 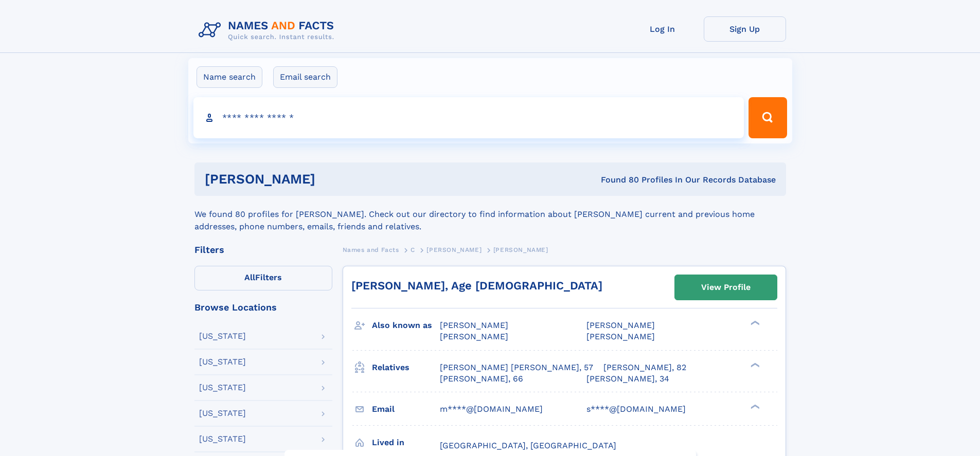 What do you see at coordinates (263, 308) in the screenshot?
I see `div: Browse Locations` at bounding box center [263, 308].